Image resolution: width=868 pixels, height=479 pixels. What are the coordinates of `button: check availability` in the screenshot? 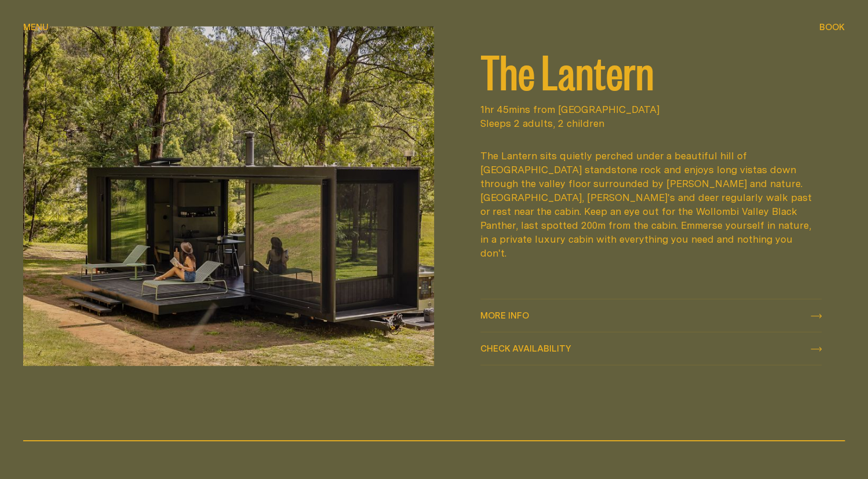 It's located at (651, 349).